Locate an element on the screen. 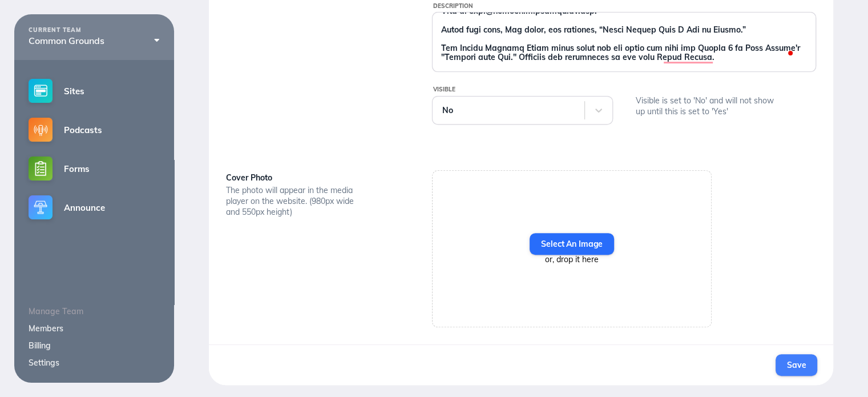 Image resolution: width=868 pixels, height=397 pixels. a: Podcasts is located at coordinates (94, 130).